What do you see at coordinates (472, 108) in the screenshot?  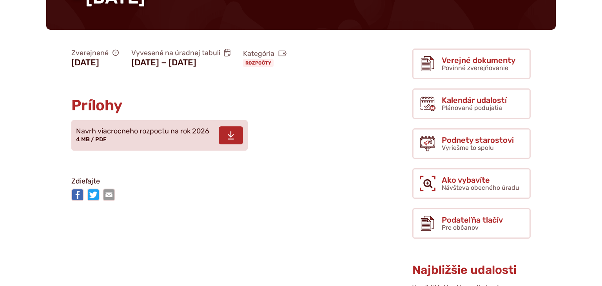 I see `span: Plánované podujatia` at bounding box center [472, 108].